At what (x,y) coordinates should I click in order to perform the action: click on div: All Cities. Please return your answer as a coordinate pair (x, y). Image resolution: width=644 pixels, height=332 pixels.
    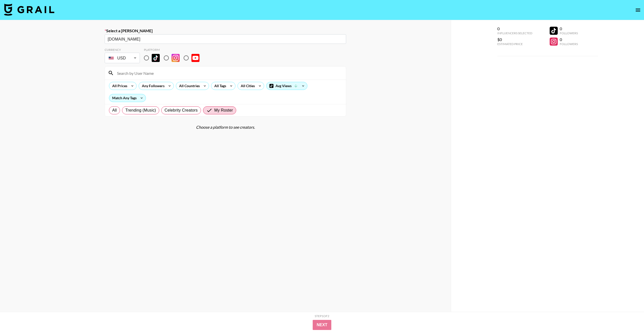
    Looking at the image, I should click on (247, 86).